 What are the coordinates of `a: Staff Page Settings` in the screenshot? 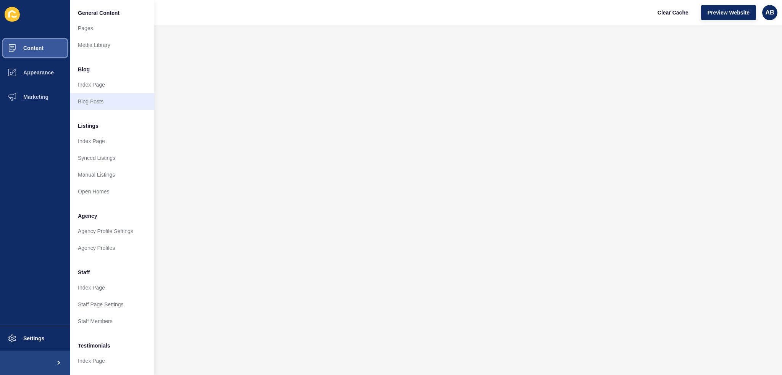 It's located at (112, 305).